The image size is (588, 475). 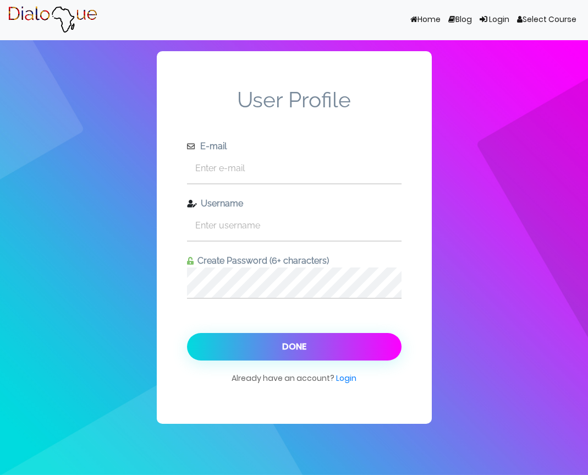 I want to click on input: Enter e-mail, so click(x=294, y=168).